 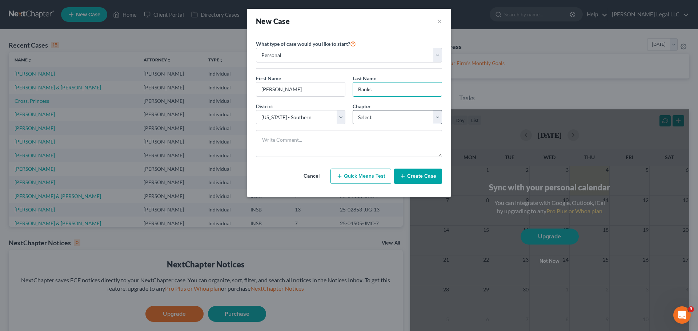 I want to click on span: District, so click(x=264, y=106).